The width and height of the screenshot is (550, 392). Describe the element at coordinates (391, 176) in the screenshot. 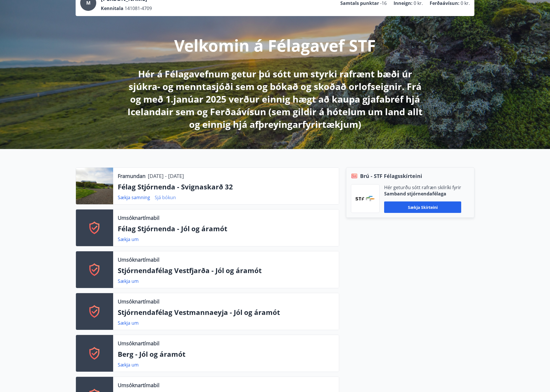

I see `span: Brú - STF Félagsskírteini` at that location.